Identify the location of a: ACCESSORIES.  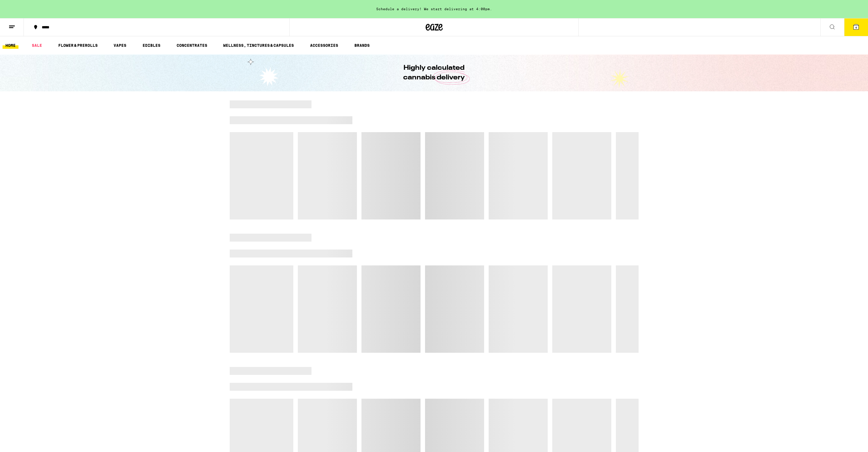
(324, 45).